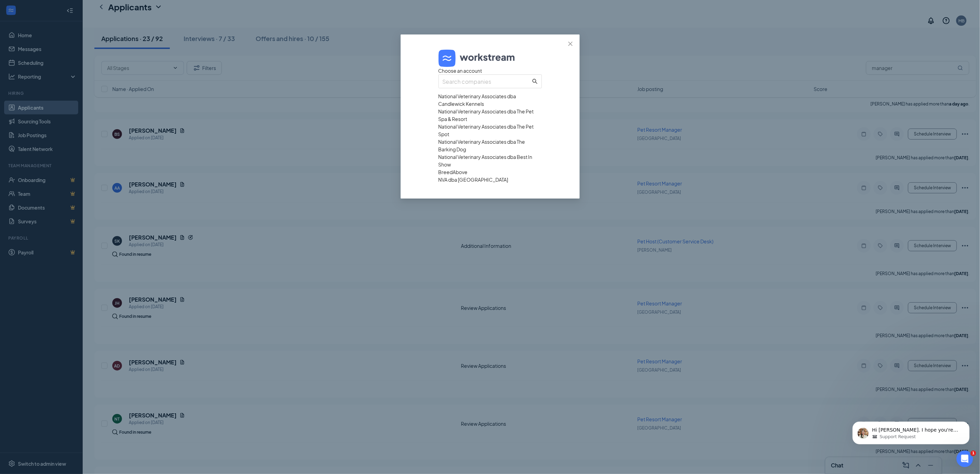  Describe the element at coordinates (487, 82) in the screenshot. I see `input: Search companies` at that location.